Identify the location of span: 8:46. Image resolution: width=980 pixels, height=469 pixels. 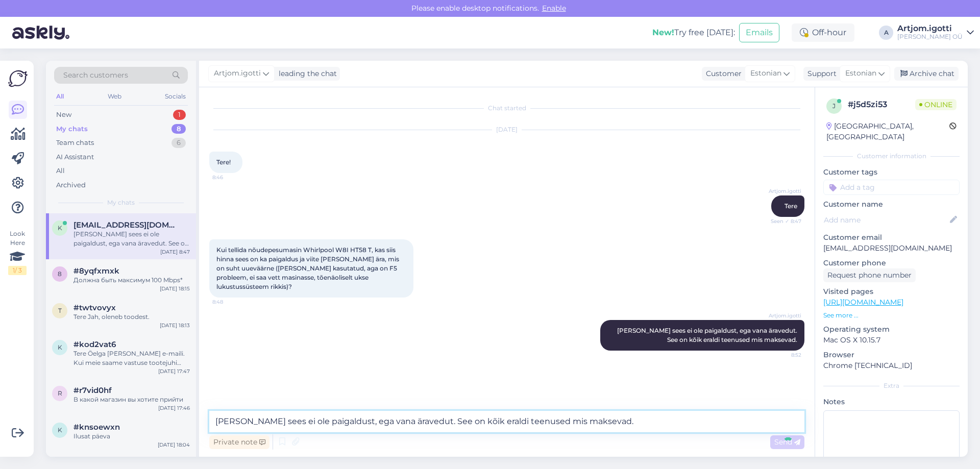
(231, 177).